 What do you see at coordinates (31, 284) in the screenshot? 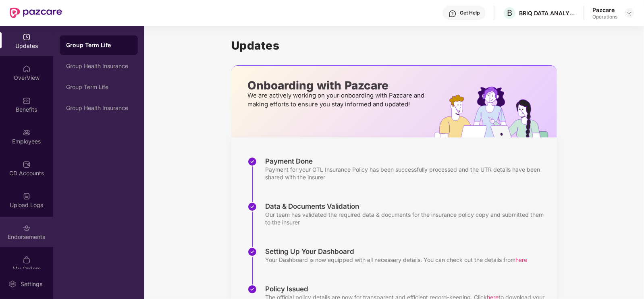
I see `div: Settings` at bounding box center [31, 284].